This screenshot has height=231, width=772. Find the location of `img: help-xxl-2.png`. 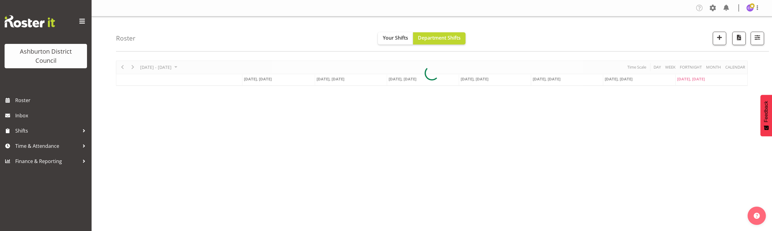

img: help-xxl-2.png is located at coordinates (756, 216).